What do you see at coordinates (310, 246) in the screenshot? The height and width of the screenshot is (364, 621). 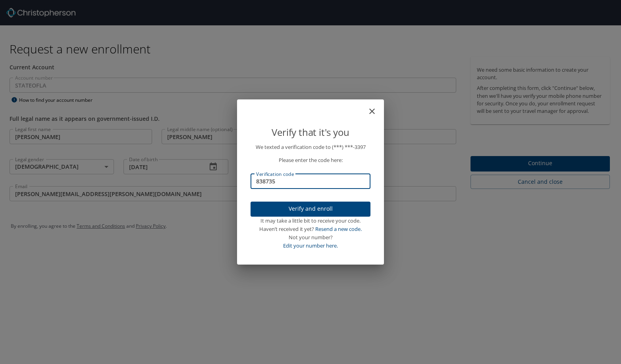 I see `a: Edit your number here.` at bounding box center [310, 246].